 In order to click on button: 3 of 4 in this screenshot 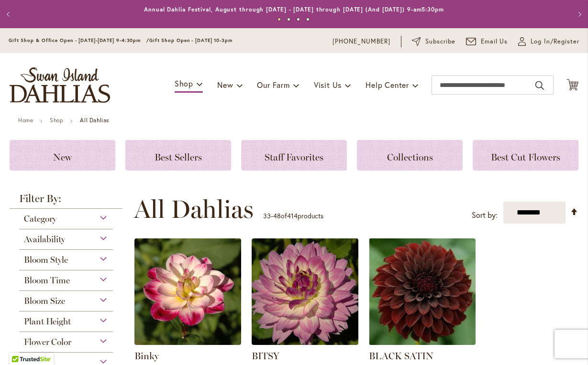, I will do `click(298, 19)`.